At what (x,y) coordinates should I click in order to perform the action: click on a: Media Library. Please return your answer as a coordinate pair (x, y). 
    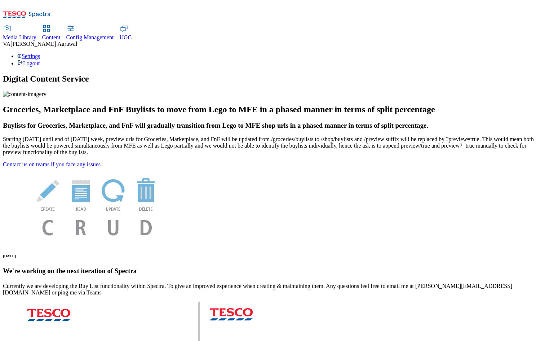
    Looking at the image, I should click on (19, 33).